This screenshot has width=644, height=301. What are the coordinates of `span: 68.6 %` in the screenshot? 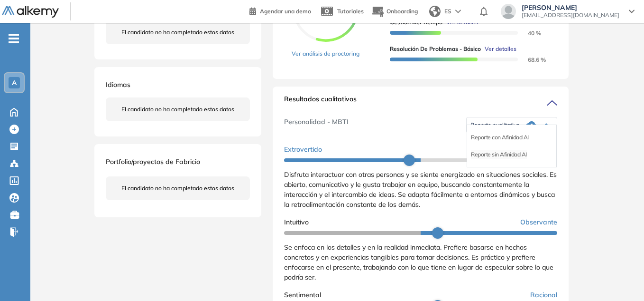 It's located at (531, 59).